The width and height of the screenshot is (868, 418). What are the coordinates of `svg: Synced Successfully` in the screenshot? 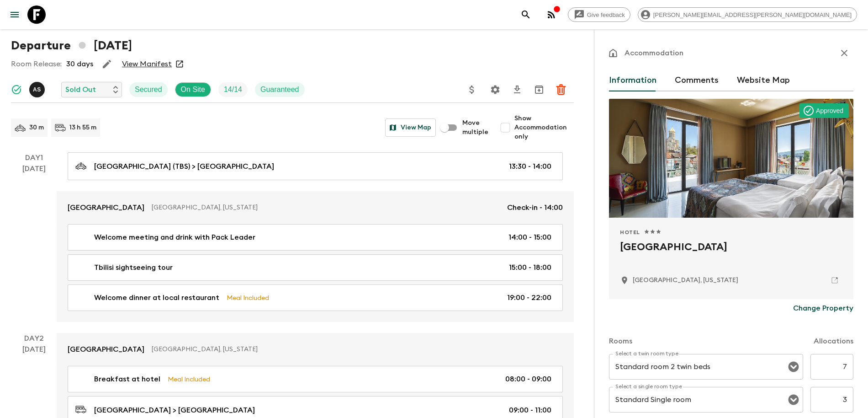 It's located at (16, 90).